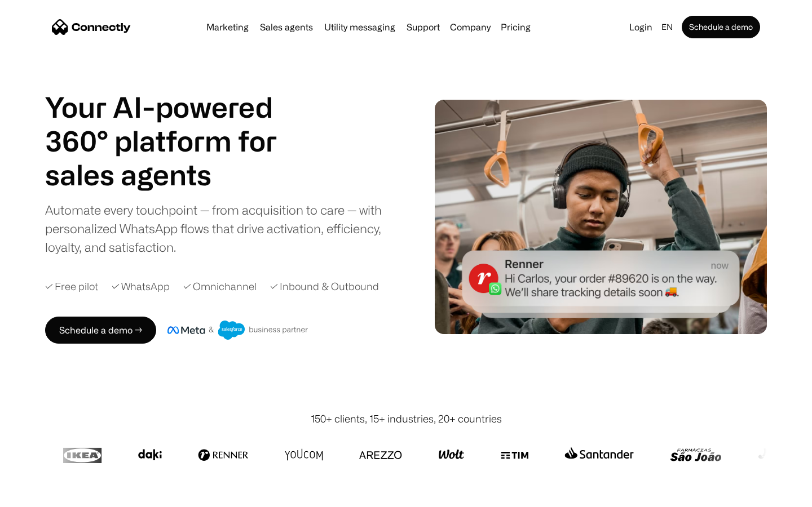  Describe the element at coordinates (140, 286) in the screenshot. I see `div: ✓ WhatsApp` at that location.